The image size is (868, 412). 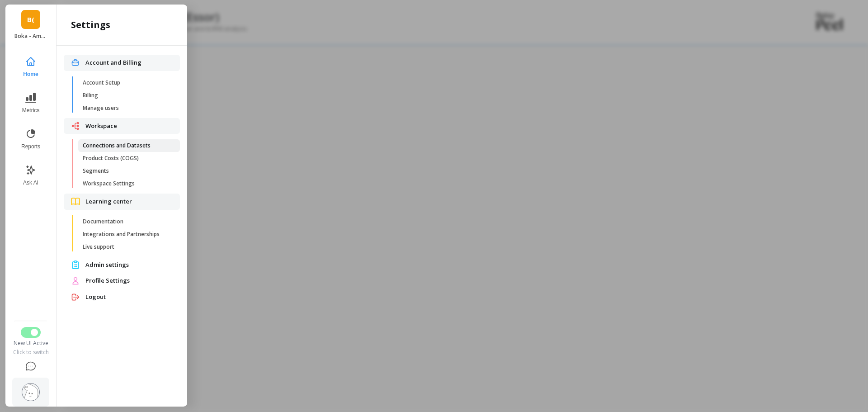 What do you see at coordinates (31, 343) in the screenshot?
I see `div: New UI Active` at bounding box center [31, 343].